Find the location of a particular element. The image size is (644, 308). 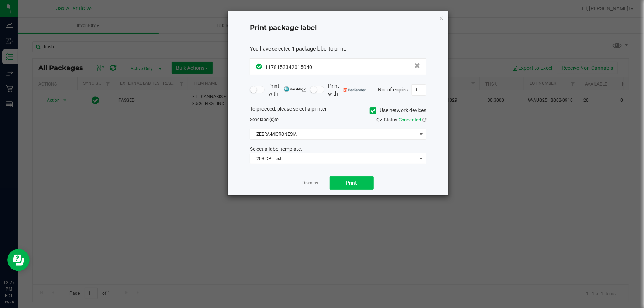

span: label(s) is located at coordinates (267, 119).